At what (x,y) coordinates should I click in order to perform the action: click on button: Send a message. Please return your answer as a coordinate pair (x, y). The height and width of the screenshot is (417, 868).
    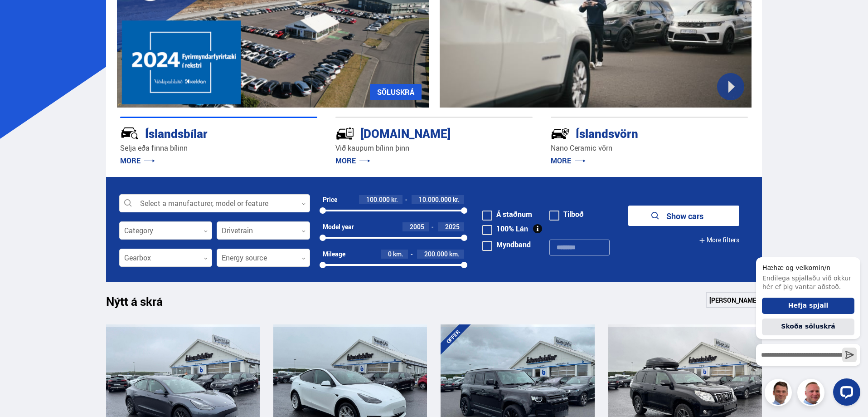
    Looking at the image, I should click on (101, 115).